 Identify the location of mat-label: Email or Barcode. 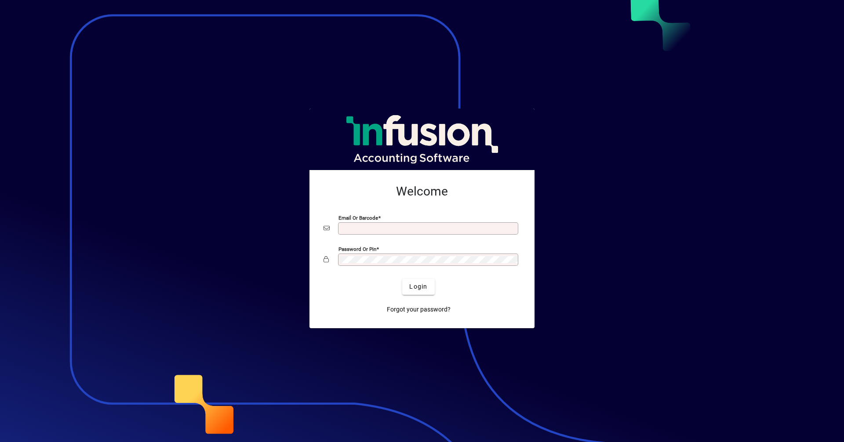
(358, 218).